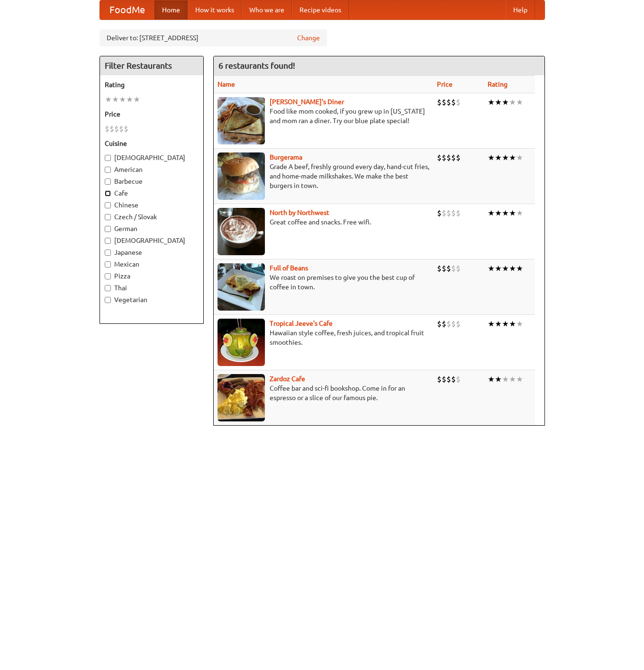  What do you see at coordinates (151, 181) in the screenshot?
I see `label: Barbecue` at bounding box center [151, 181].